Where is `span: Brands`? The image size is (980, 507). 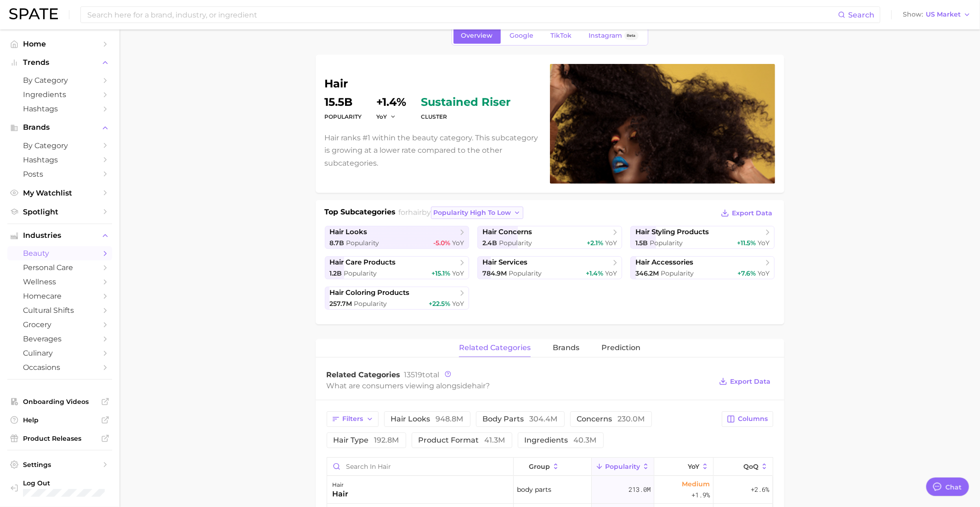 span: Brands is located at coordinates (60, 127).